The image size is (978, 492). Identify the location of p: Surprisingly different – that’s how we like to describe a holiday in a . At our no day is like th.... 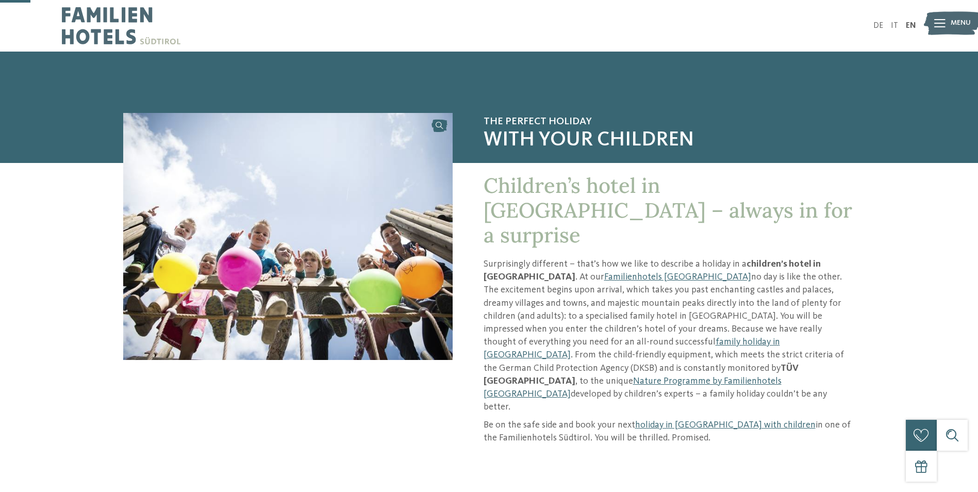
(669, 335).